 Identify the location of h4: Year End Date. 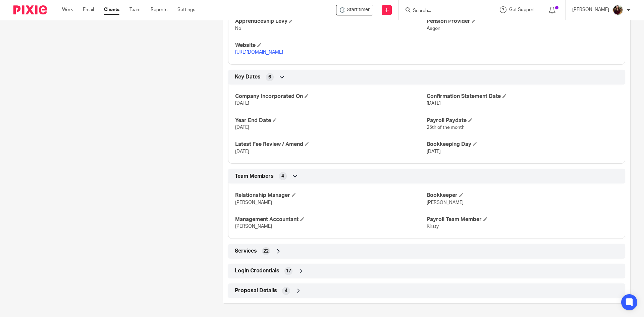
(331, 121).